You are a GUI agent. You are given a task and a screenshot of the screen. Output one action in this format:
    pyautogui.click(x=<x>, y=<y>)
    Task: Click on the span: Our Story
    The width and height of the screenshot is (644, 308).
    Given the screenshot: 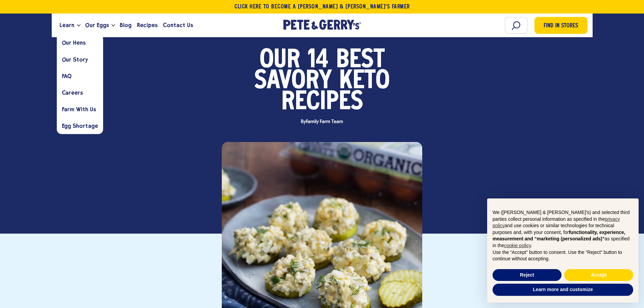 What is the action you would take?
    pyautogui.click(x=75, y=59)
    